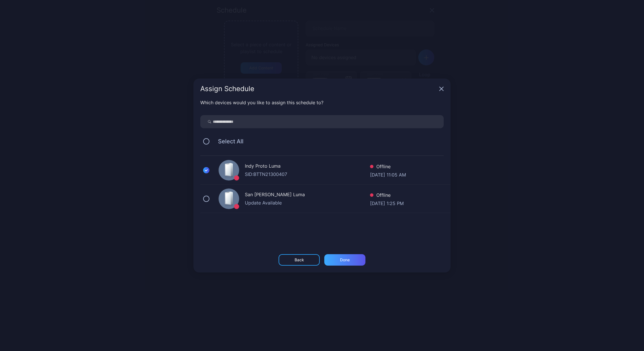 The height and width of the screenshot is (351, 644). Describe the element at coordinates (299, 260) in the screenshot. I see `div: Back` at that location.